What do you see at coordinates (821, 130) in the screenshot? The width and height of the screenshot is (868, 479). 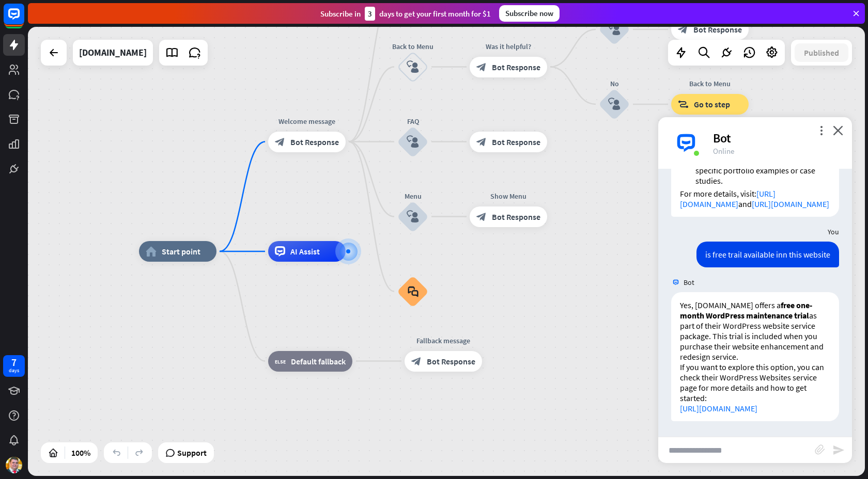 I see `i: more_vert` at bounding box center [821, 130].